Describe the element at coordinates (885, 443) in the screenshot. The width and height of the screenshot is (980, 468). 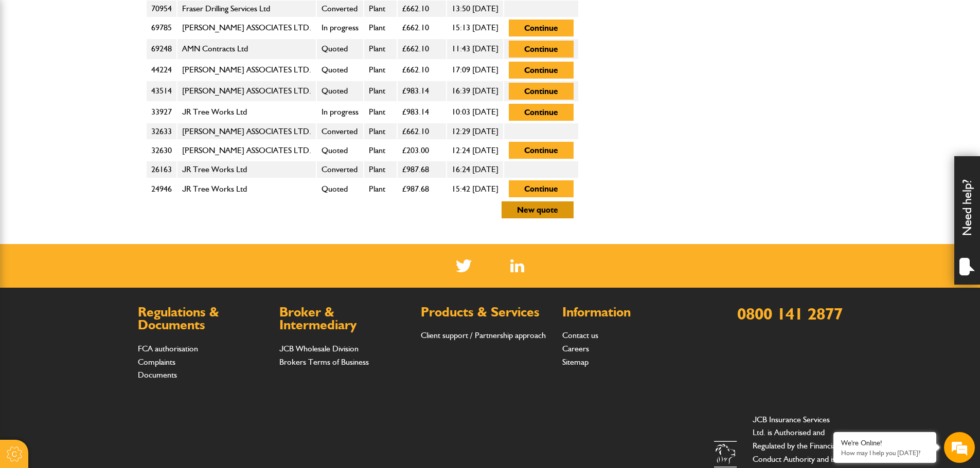
I see `div: We're Online!` at that location.